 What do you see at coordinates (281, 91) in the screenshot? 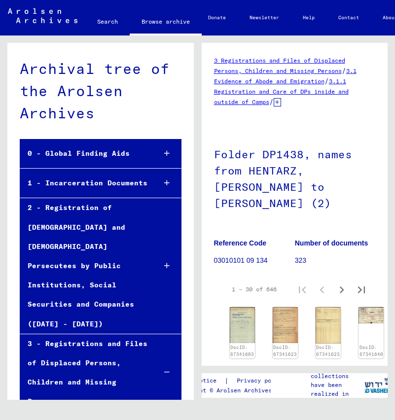
I see `a: 3.1.1 Registration and Care of DPs inside and outside of Camps` at bounding box center [281, 91].